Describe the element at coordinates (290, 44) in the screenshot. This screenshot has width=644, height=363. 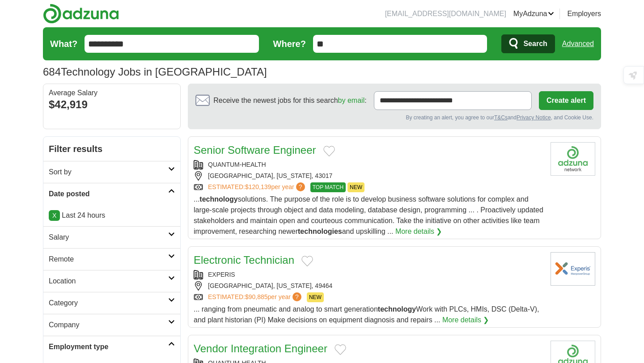
I see `label: Where?` at that location.